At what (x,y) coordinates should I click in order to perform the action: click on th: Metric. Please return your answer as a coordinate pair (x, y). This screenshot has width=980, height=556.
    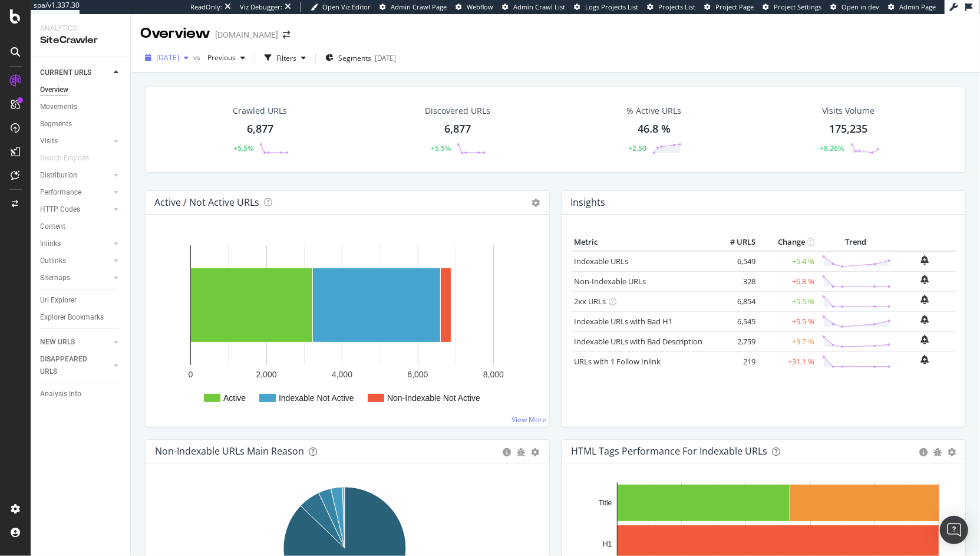
    Looking at the image, I should click on (642, 242).